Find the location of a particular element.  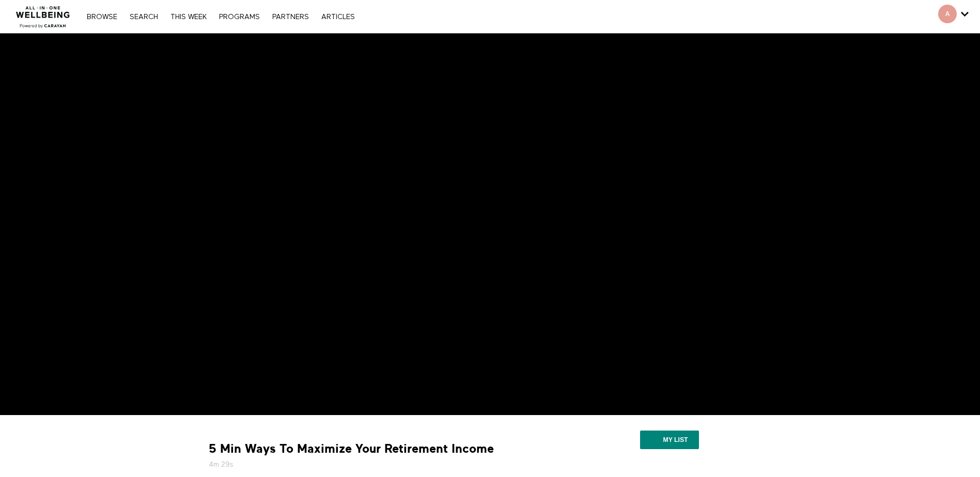

a: ARTICLES is located at coordinates (338, 17).